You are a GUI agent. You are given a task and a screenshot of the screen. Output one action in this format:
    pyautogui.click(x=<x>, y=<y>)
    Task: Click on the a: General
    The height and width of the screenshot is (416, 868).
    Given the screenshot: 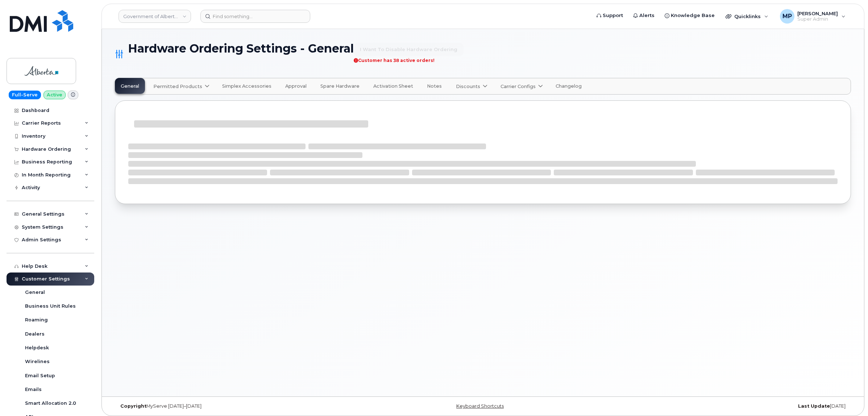 What is the action you would take?
    pyautogui.click(x=130, y=86)
    